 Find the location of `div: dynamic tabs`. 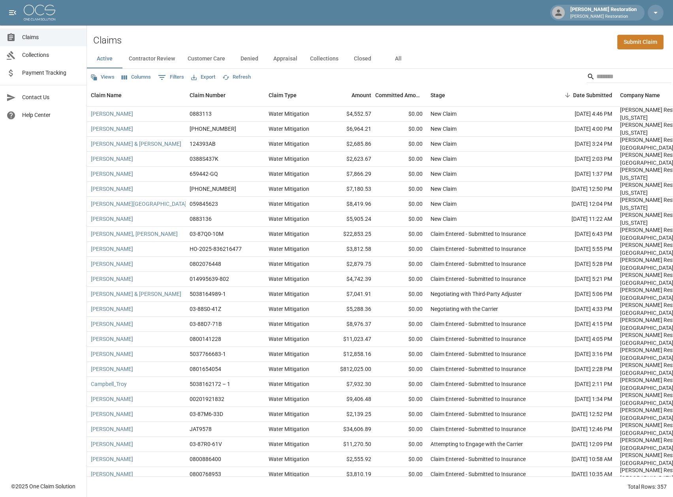

div: dynamic tabs is located at coordinates (380, 59).